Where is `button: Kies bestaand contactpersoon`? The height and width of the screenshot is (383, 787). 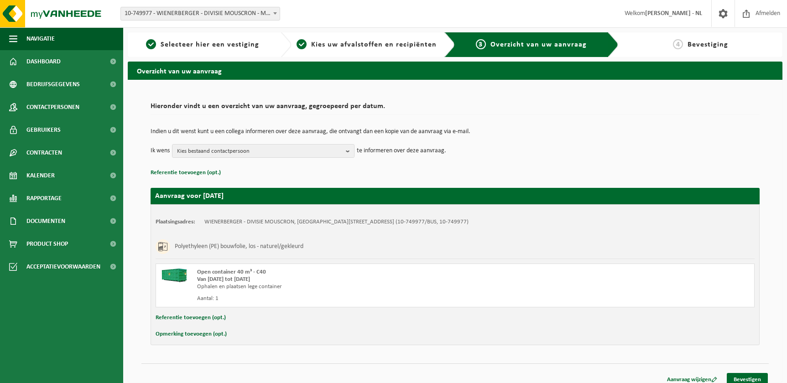
button: Kies bestaand contactpersoon is located at coordinates (263, 151).